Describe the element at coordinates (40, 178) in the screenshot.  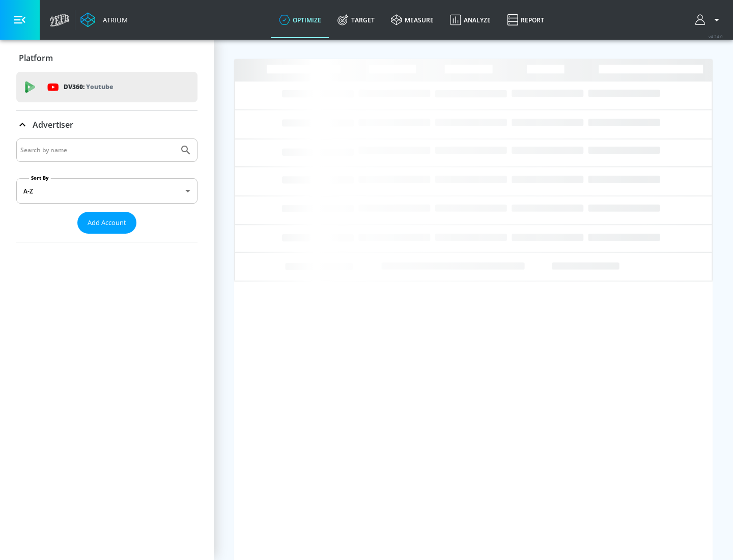
I see `label: Sort By` at that location.